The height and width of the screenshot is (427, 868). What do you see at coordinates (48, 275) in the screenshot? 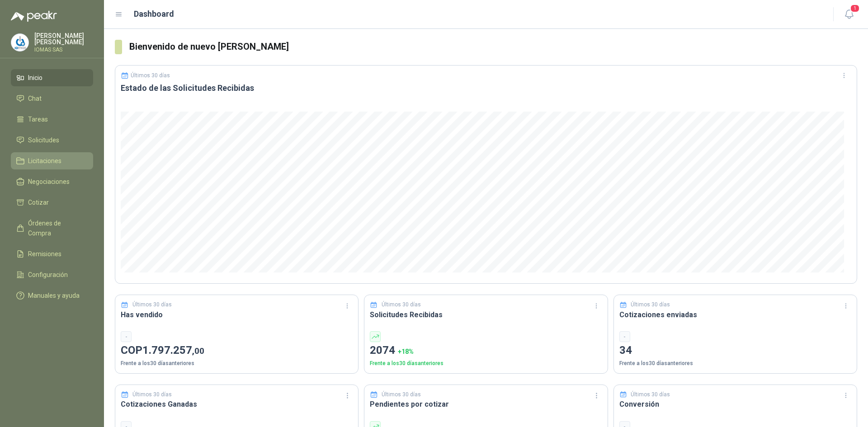
I see `span: Configuración` at bounding box center [48, 275].